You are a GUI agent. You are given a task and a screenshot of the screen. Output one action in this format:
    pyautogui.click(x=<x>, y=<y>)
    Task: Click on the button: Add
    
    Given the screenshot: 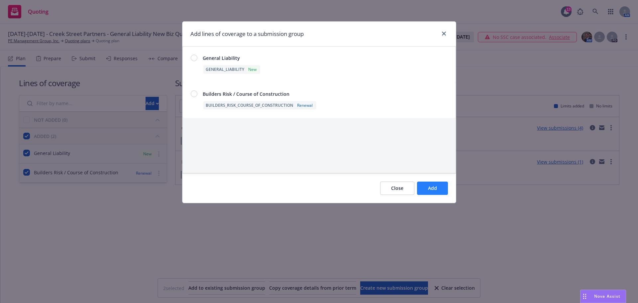 What is the action you would take?
    pyautogui.click(x=432, y=188)
    